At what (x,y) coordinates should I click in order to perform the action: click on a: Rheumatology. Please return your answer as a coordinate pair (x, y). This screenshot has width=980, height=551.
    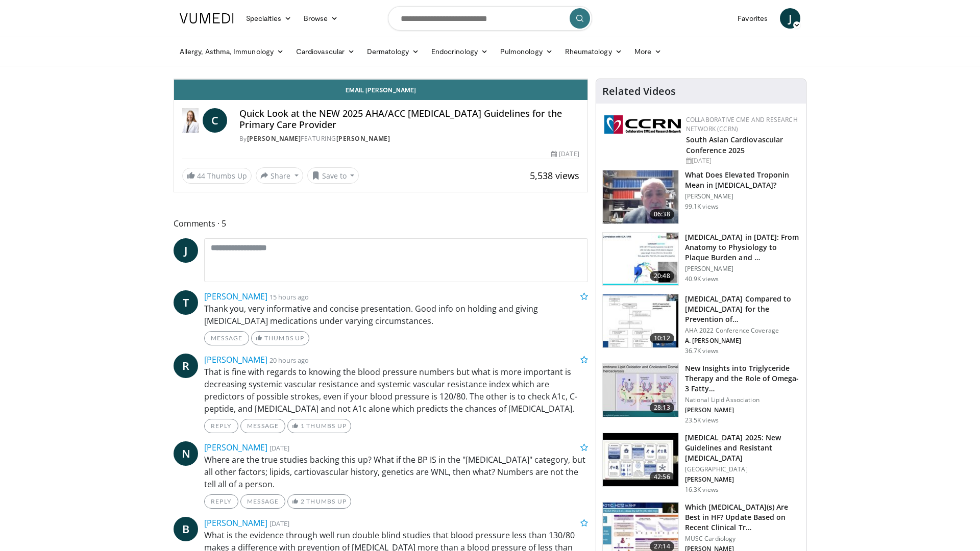
    Looking at the image, I should click on (594, 51).